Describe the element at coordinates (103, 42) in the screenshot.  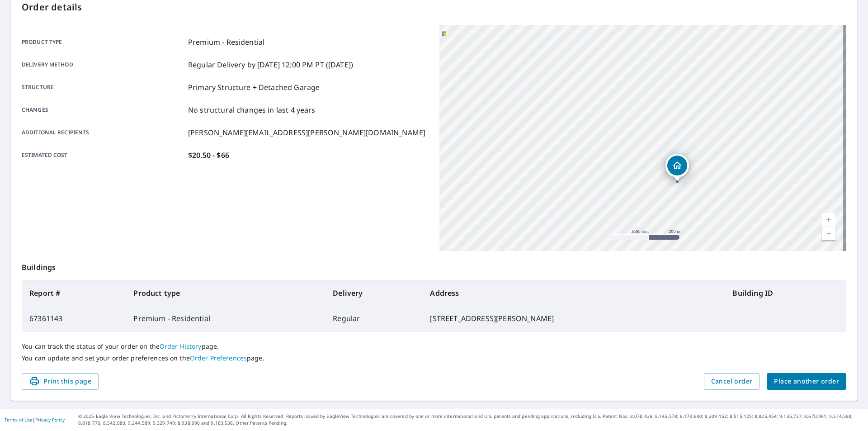
I see `p: Product type` at that location.